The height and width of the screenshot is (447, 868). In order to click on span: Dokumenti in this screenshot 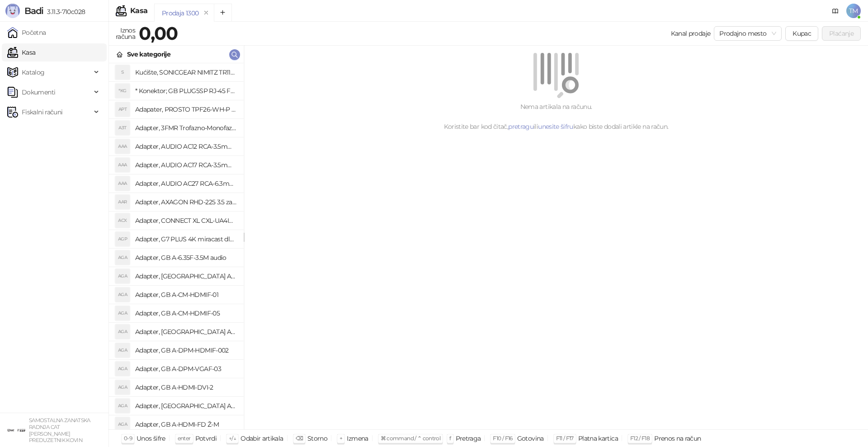, I will do `click(38, 92)`.